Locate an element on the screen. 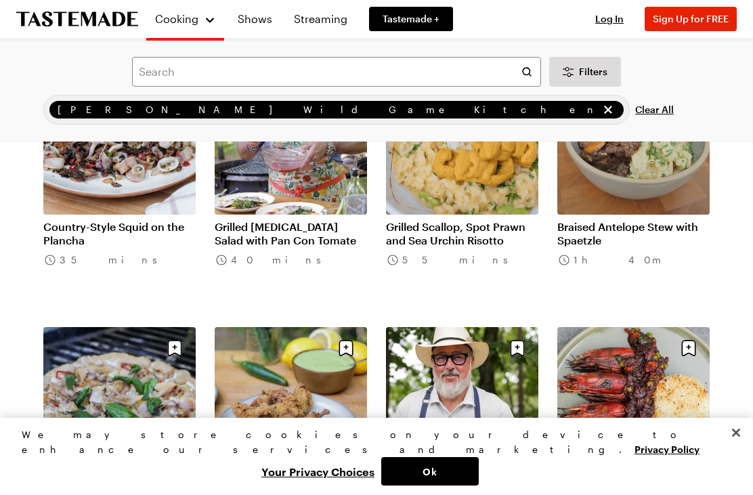 The width and height of the screenshot is (753, 495). a: Tastemade + is located at coordinates (411, 19).